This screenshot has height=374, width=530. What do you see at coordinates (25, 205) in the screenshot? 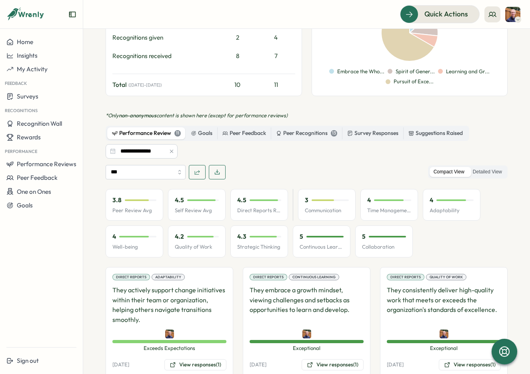
I see `span: Goals` at bounding box center [25, 205].